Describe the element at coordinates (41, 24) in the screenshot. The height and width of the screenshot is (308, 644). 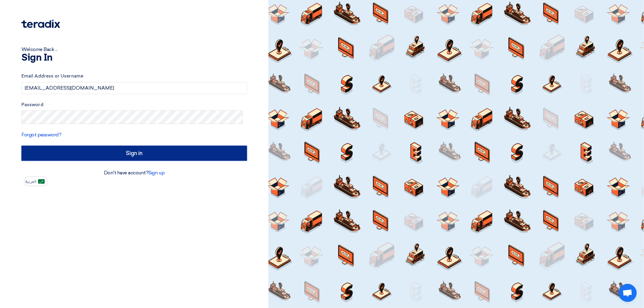
I see `img: Teradix logo` at that location.